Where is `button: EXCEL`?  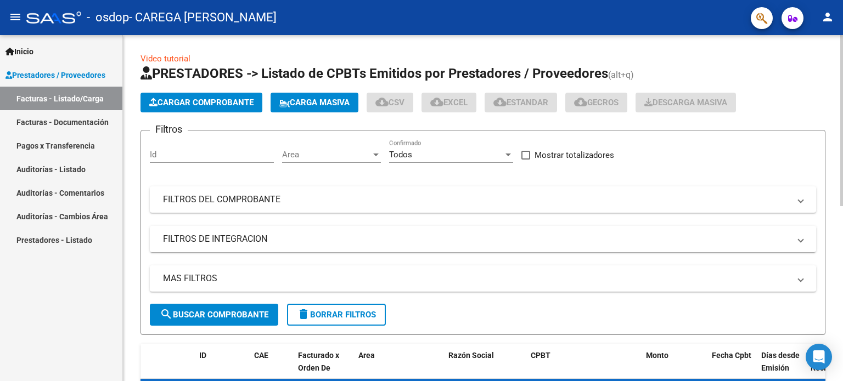 button: EXCEL is located at coordinates (449, 103).